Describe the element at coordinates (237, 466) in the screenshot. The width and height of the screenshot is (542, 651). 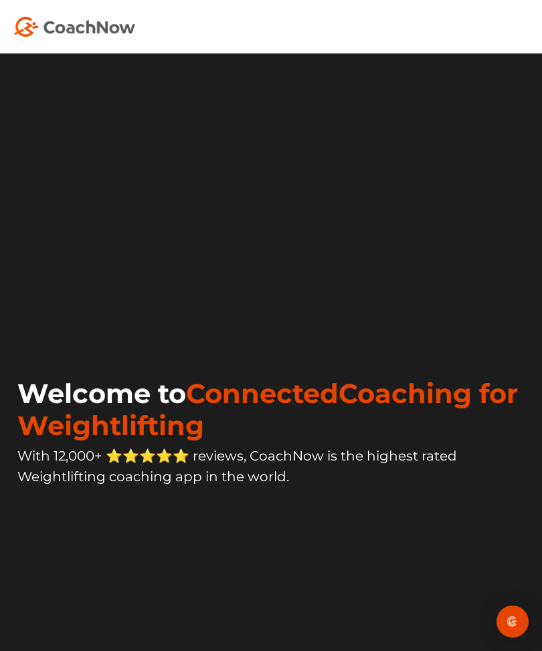
I see `span: With 12,000+ ⭐️⭐️⭐️⭐️⭐️ reviews, CoachNow is the highest rated Weightlifting coaching app in the ...` at that location.